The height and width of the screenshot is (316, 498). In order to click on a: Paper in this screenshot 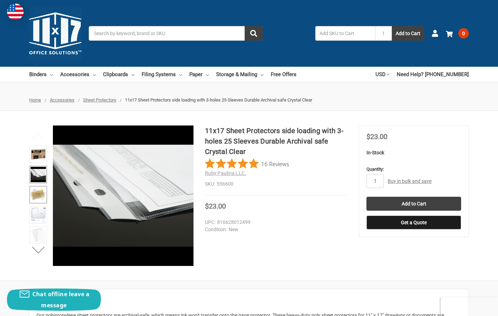, I will do `click(199, 74)`.